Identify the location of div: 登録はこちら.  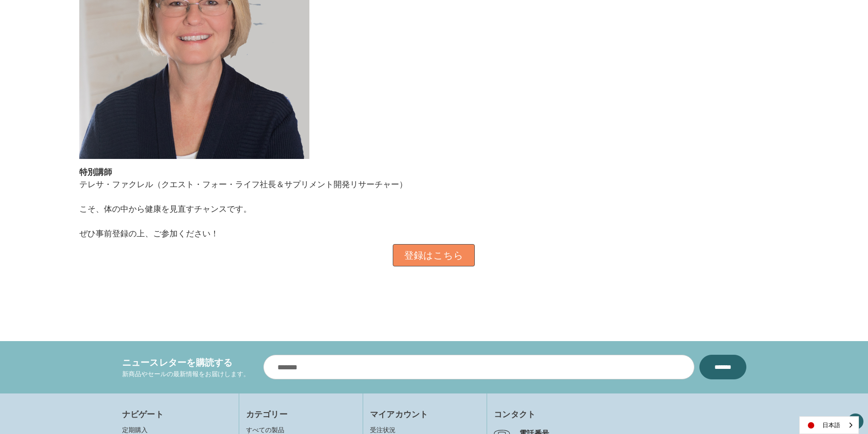
(434, 256).